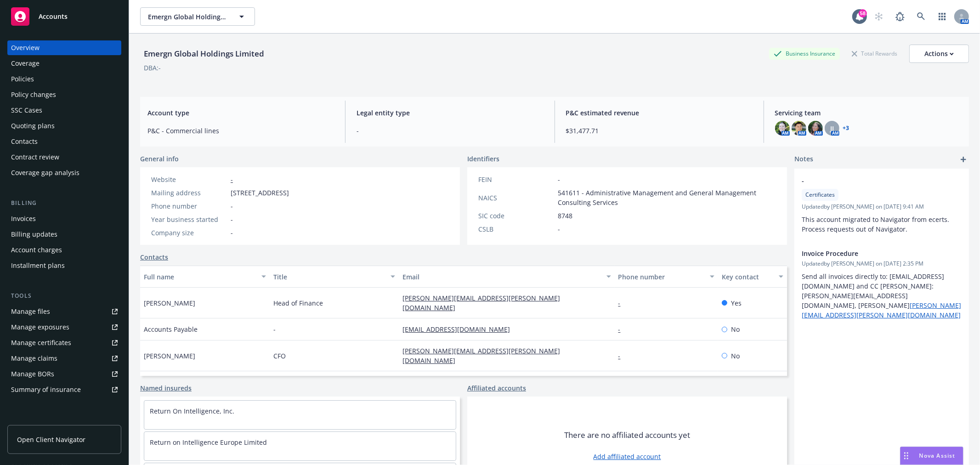  Describe the element at coordinates (189, 180) in the screenshot. I see `div: Website` at that location.